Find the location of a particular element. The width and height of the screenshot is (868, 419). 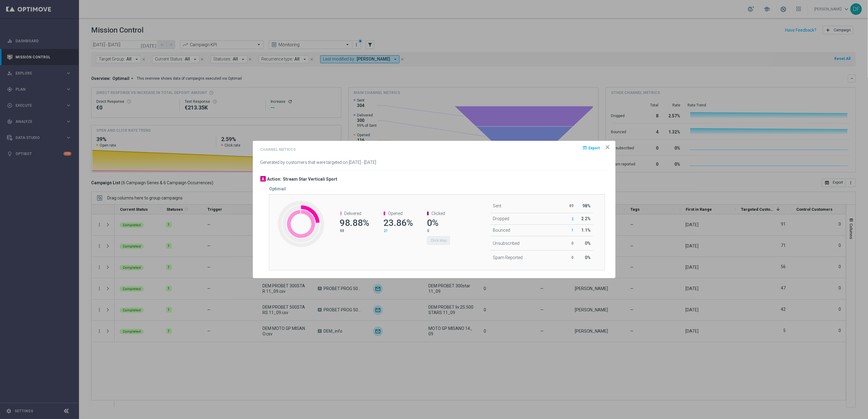

span: 1.1% is located at coordinates (586, 230).